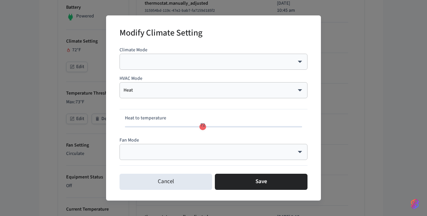  What do you see at coordinates (213, 50) in the screenshot?
I see `p: Climate Mode` at bounding box center [213, 50].